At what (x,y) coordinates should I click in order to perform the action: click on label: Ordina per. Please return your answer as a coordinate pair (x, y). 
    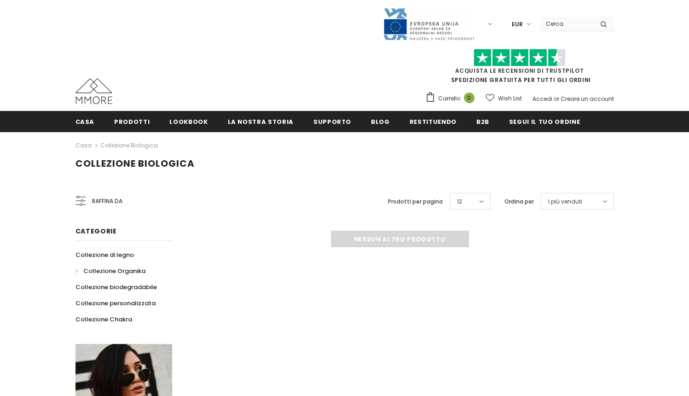
    Looking at the image, I should click on (519, 202).